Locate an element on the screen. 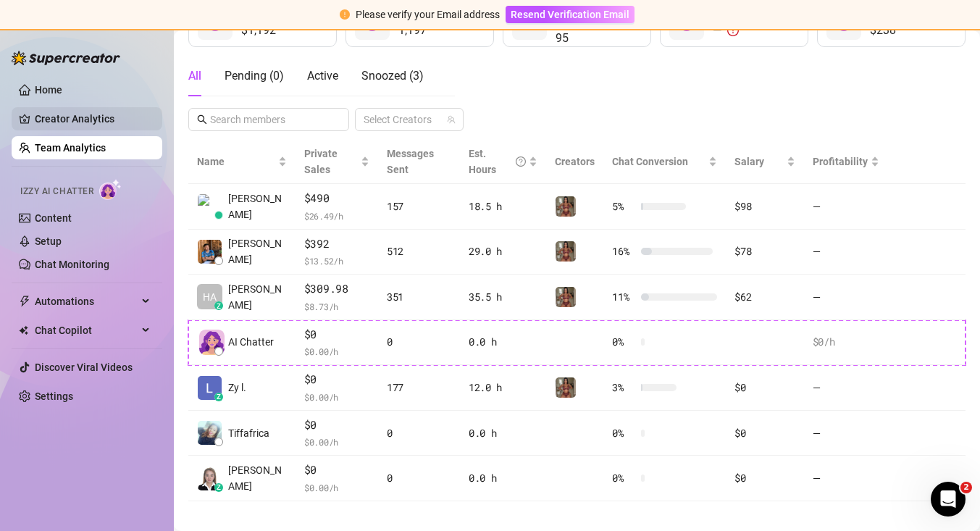 This screenshot has width=980, height=531. span: Tiffafrica is located at coordinates (248, 433).